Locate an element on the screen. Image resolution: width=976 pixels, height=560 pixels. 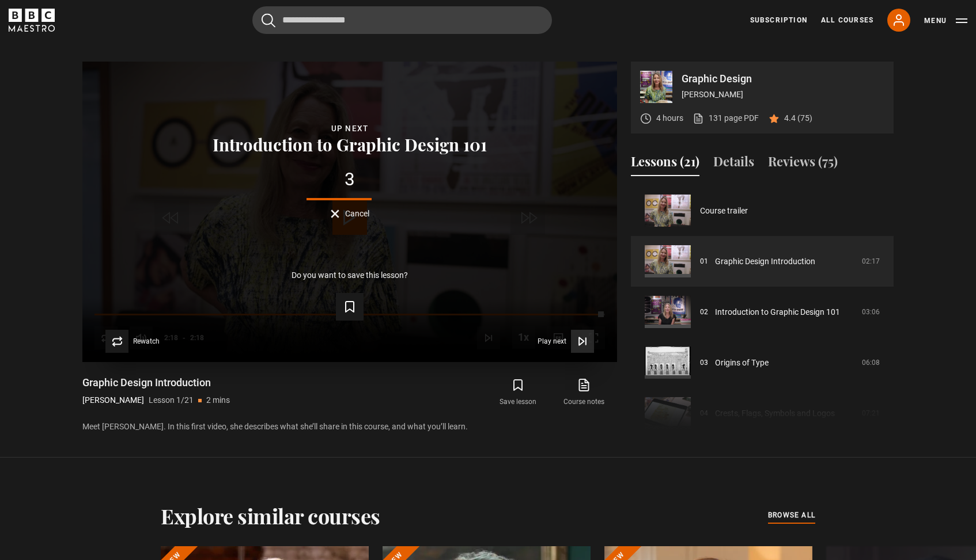
p: 2 mins is located at coordinates (217, 400).